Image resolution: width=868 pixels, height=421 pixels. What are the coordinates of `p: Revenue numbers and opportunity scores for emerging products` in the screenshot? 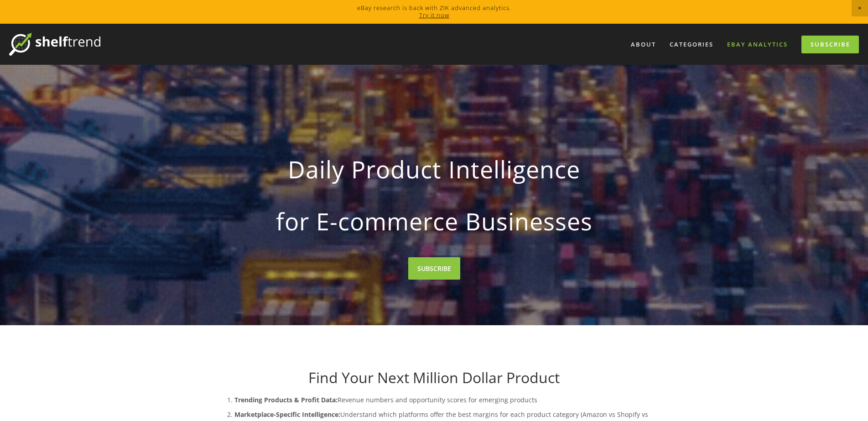 It's located at (444, 400).